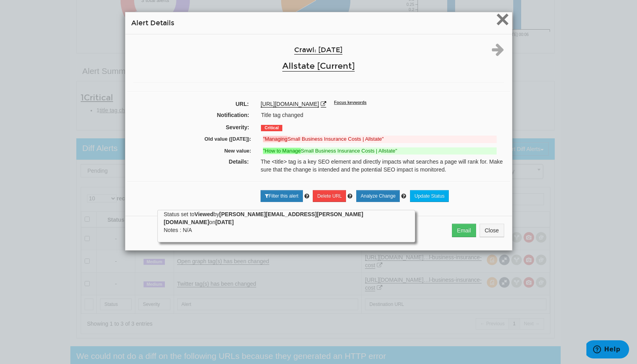 Image resolution: width=637 pixels, height=364 pixels. What do you see at coordinates (382, 166) in the screenshot?
I see `div: The <title> tag is a key SEO element and directly impacts what searches a page will rank for. Mak...` at bounding box center [382, 166].